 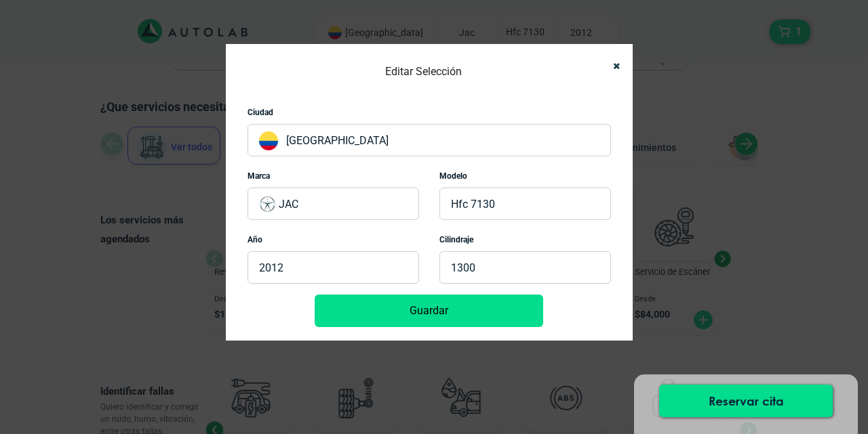 I want to click on label: Ciudad, so click(x=261, y=113).